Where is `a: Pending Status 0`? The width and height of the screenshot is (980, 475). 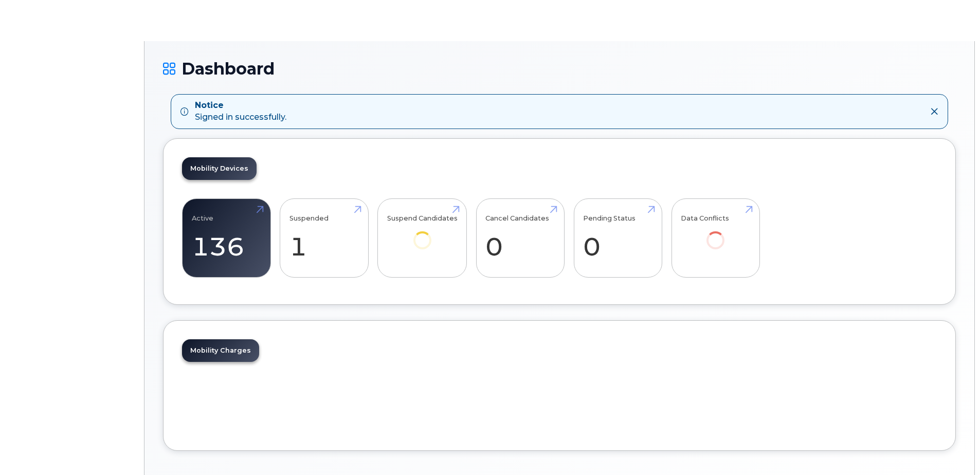 a: Pending Status 0 is located at coordinates (618, 238).